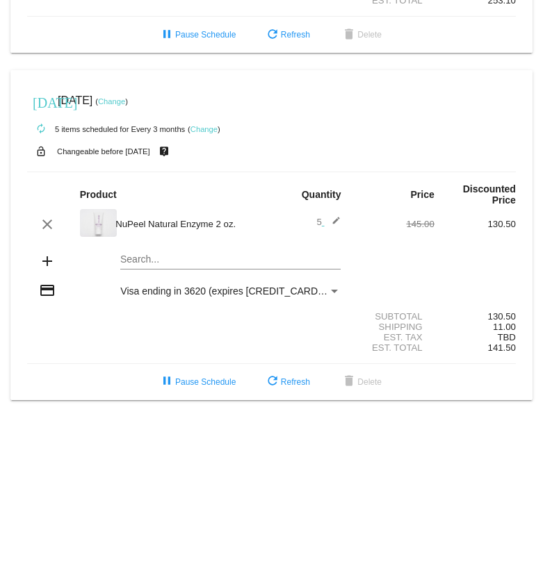 The width and height of the screenshot is (543, 564). Describe the element at coordinates (230, 260) in the screenshot. I see `input: Search...` at that location.